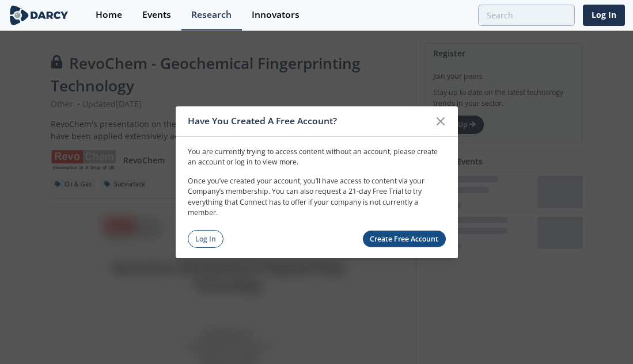 The width and height of the screenshot is (633, 364). What do you see at coordinates (39, 15) in the screenshot?
I see `img: logo-wide.svg` at bounding box center [39, 15].